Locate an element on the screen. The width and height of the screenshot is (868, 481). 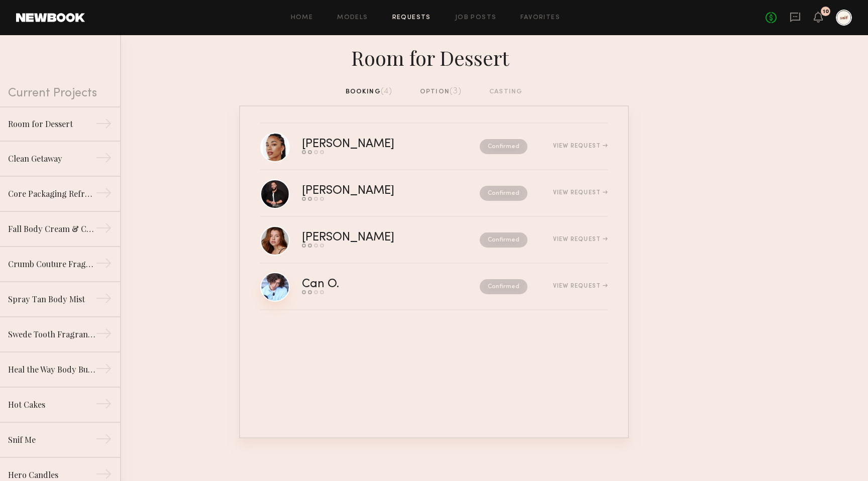
a: Requests is located at coordinates (412, 18).